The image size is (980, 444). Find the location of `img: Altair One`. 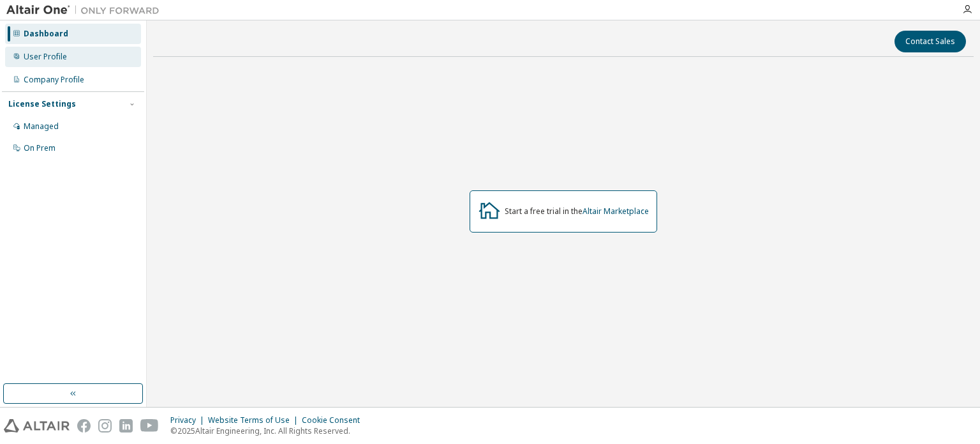

img: Altair One is located at coordinates (86, 10).